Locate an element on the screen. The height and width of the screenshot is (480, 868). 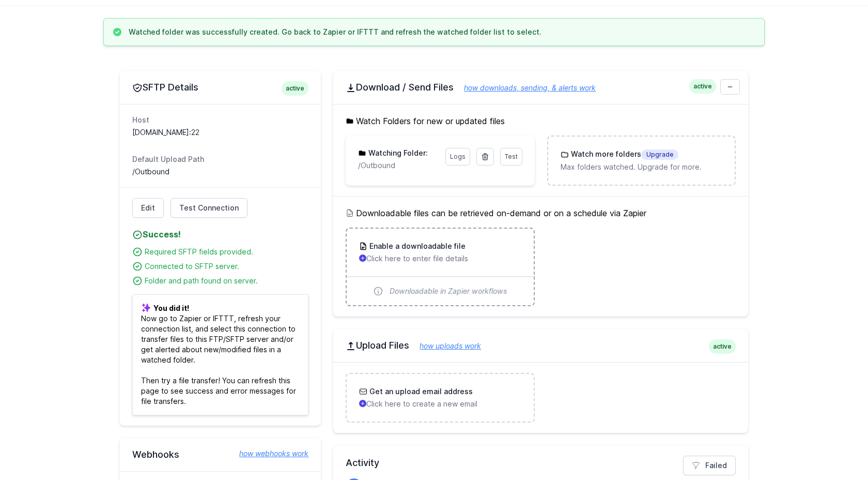
b: You did it! is located at coordinates (171, 308).